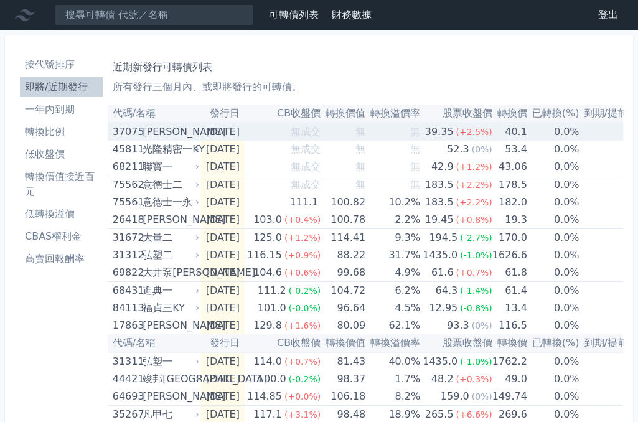  Describe the element at coordinates (305, 379) in the screenshot. I see `span: (-0.2%)` at that location.